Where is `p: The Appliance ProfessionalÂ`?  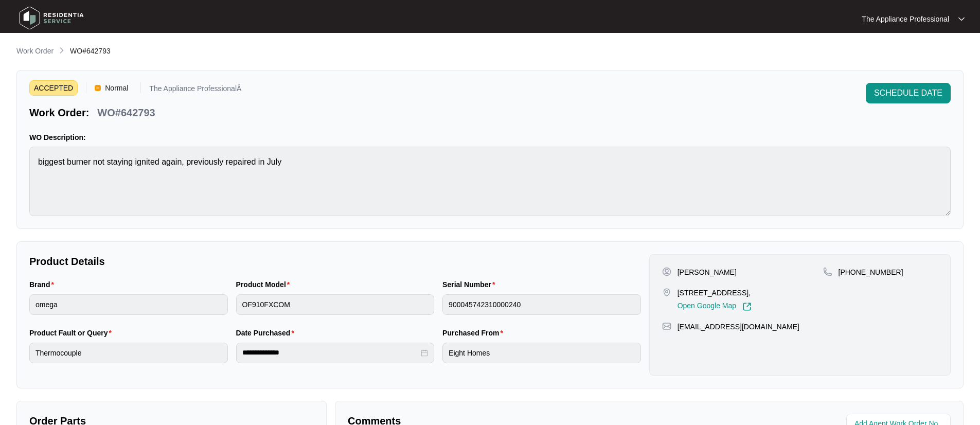 p: The Appliance ProfessionalÂ is located at coordinates (195, 90).